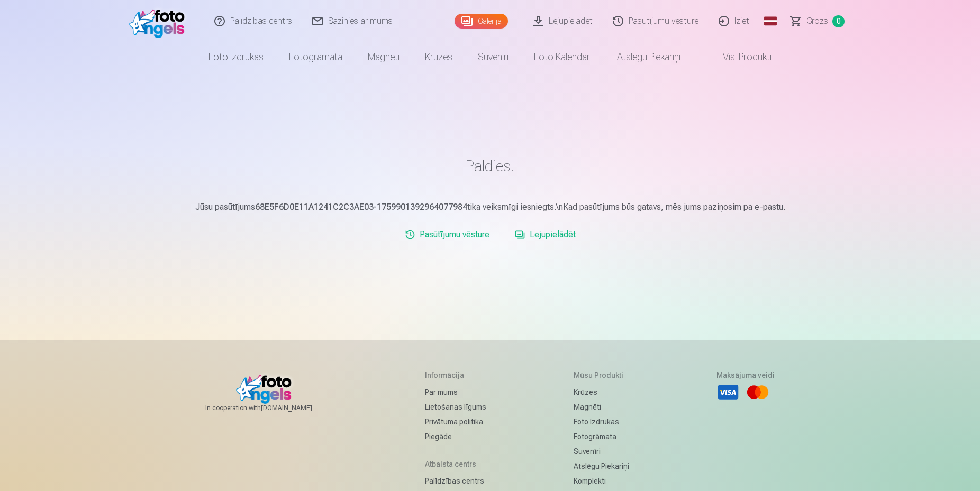  I want to click on a: Palīdzības centrs, so click(456, 481).